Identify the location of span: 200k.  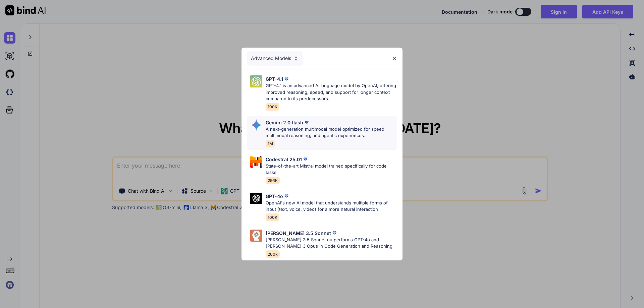
(273, 254).